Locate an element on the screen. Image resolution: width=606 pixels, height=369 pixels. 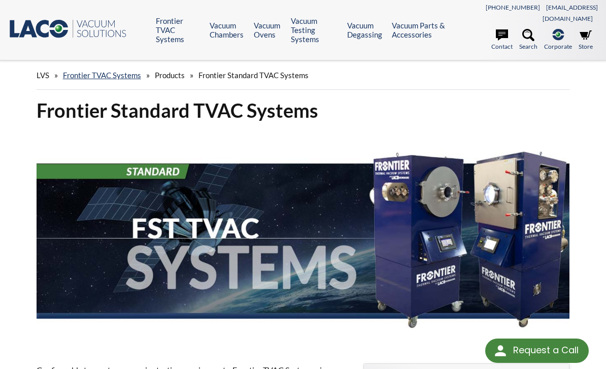
span: Products is located at coordinates (170, 75).